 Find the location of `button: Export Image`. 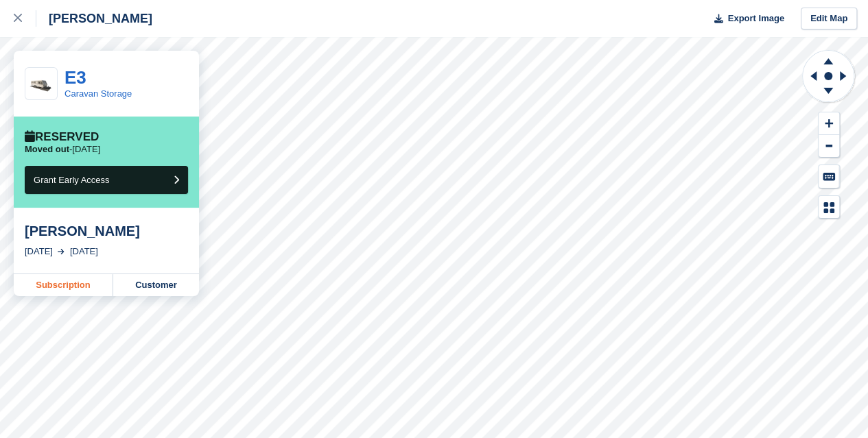

button: Export Image is located at coordinates (746, 19).